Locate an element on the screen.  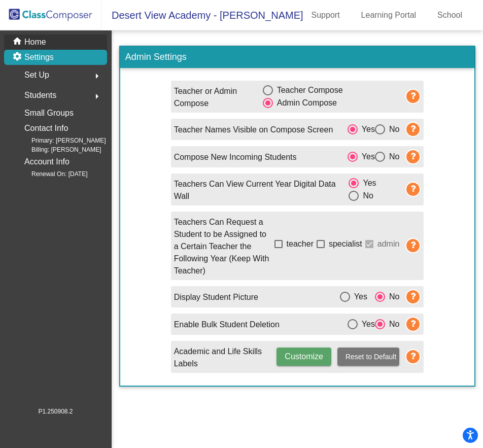
span: specialist is located at coordinates (346, 244).